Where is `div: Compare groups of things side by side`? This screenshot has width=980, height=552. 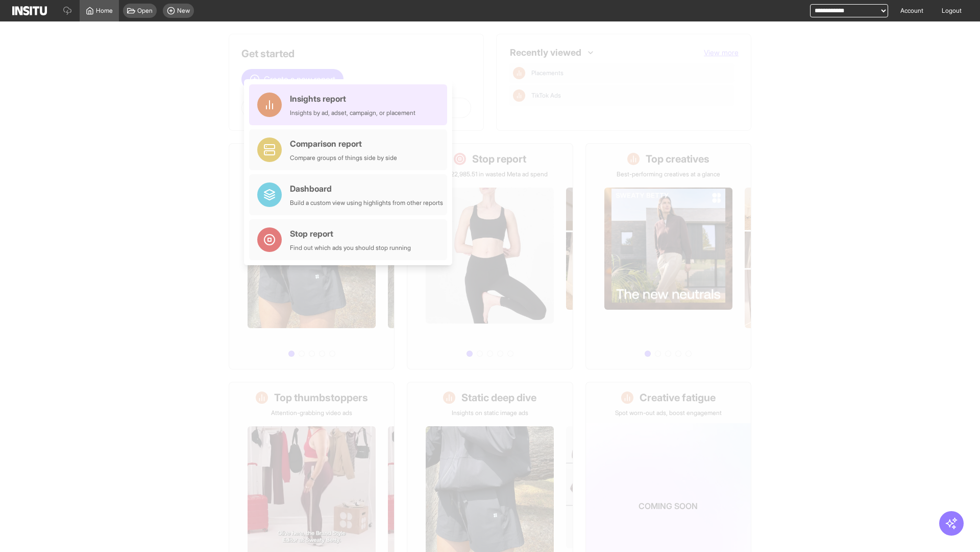
div: Compare groups of things side by side is located at coordinates (343, 158).